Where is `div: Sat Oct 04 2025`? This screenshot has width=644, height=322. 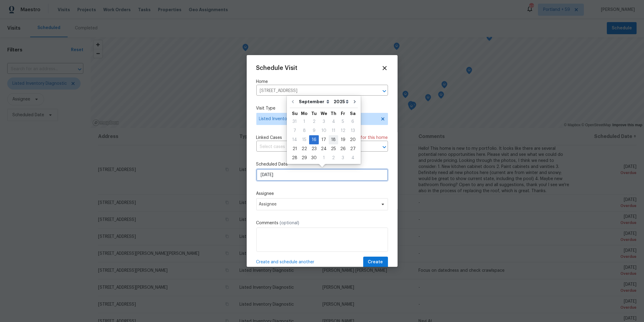
div: Sat Oct 04 2025 is located at coordinates (353, 158).